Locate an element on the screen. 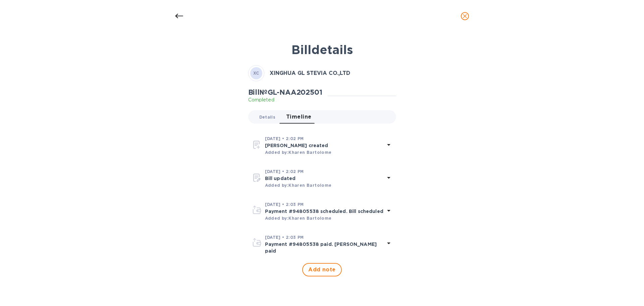 The height and width of the screenshot is (306, 644). p: Bill updated is located at coordinates (325, 178).